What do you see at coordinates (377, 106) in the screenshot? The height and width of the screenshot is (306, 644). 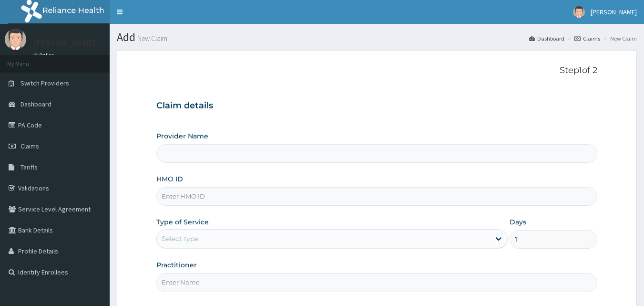 I see `h3: Claim details` at bounding box center [377, 106].